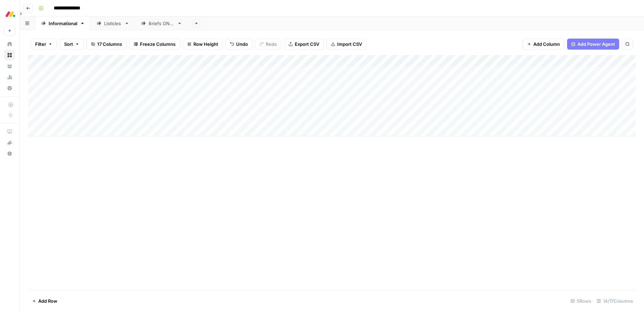 The height and width of the screenshot is (312, 644). What do you see at coordinates (113, 24) in the screenshot?
I see `a: Listicles` at bounding box center [113, 24].